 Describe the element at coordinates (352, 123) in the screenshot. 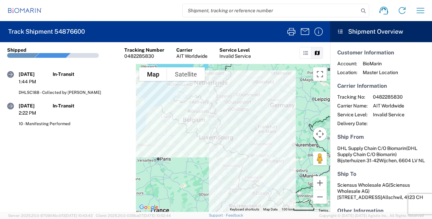

I see `span: Delivery Date:` at that location.